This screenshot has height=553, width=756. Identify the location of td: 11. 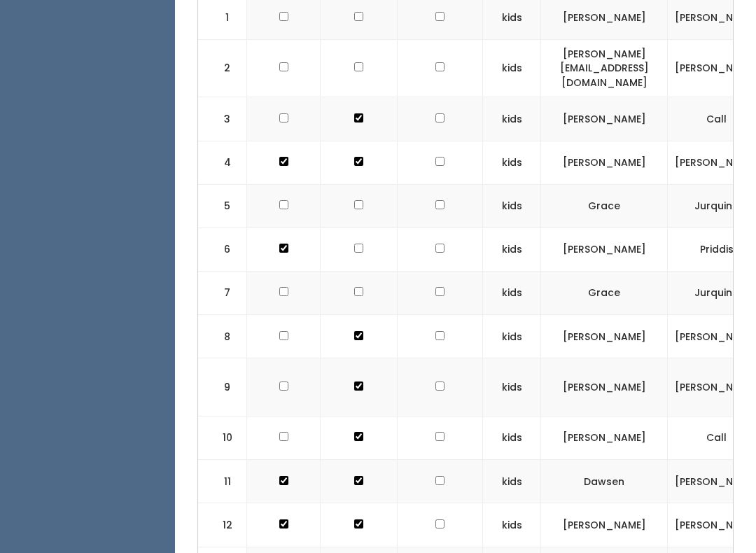
(222, 483).